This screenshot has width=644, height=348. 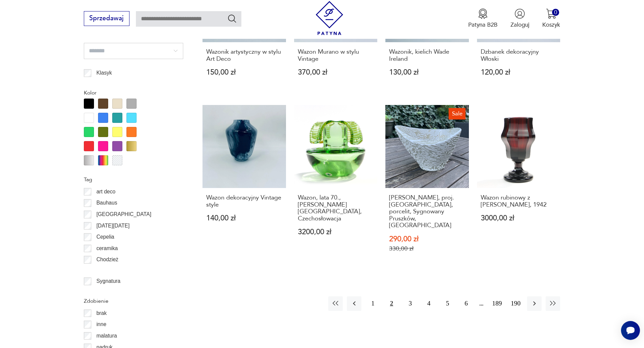 I want to click on a: Wazon dekoracyjny Vintage styleWazon dekoracyjny Vintage style140,00 zł, so click(x=244, y=187).